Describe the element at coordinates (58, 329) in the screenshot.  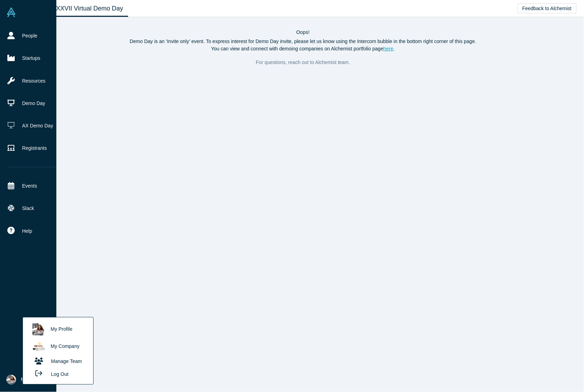
I see `a: My Profile` at that location.